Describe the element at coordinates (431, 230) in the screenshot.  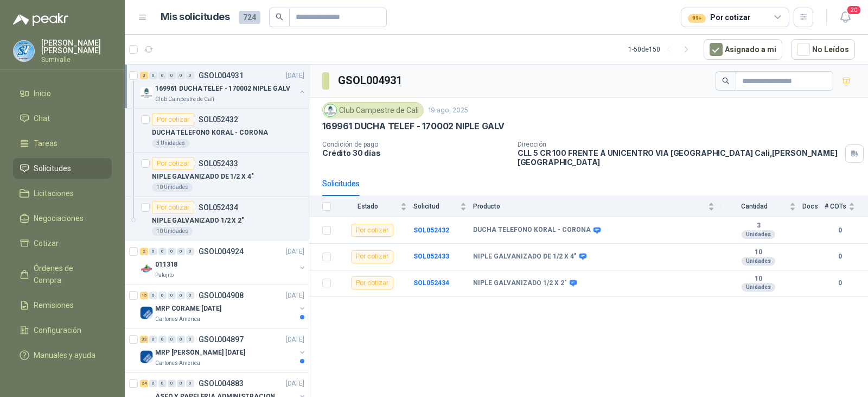
I see `b: SOL052432` at that location.